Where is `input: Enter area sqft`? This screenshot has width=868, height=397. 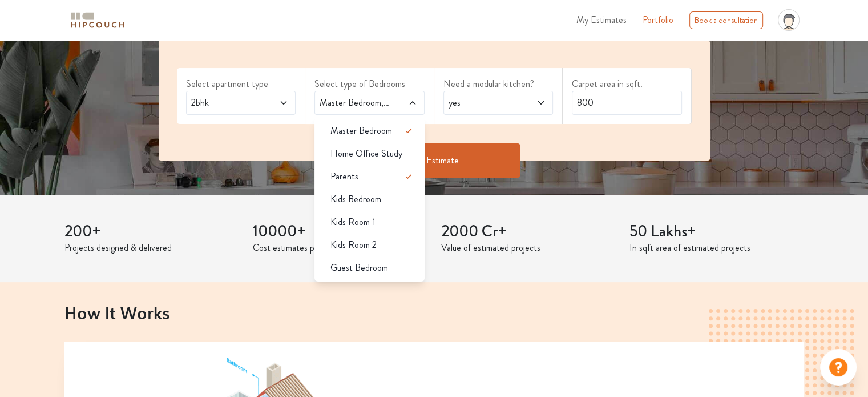 input: Enter area sqft is located at coordinates (627, 103).